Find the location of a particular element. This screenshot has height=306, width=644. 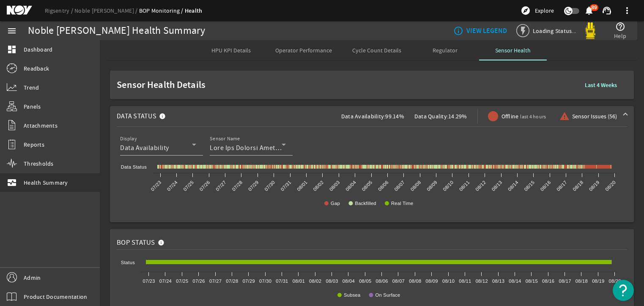

span: Product Documentation is located at coordinates (55, 297).